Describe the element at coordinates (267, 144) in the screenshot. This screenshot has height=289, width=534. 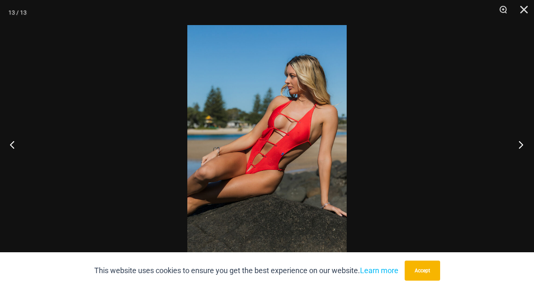
I see `img: Link Tangello 8650 One Piece Monokini 07` at that location.